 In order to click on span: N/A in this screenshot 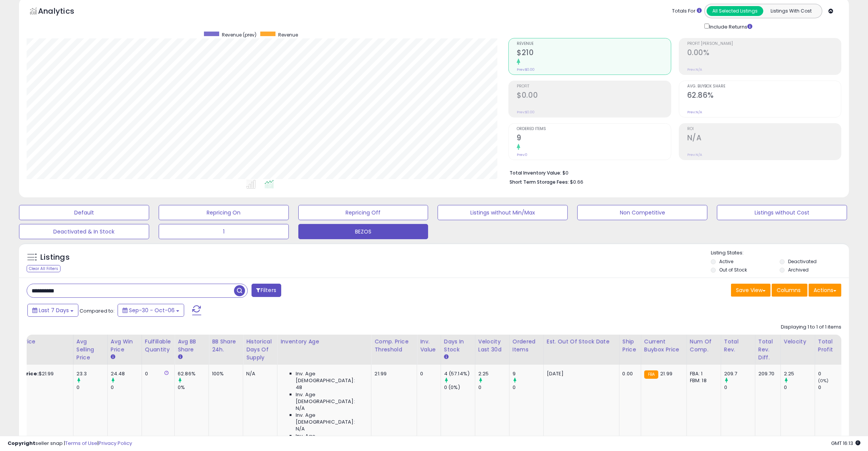, I will do `click(300, 409)`.